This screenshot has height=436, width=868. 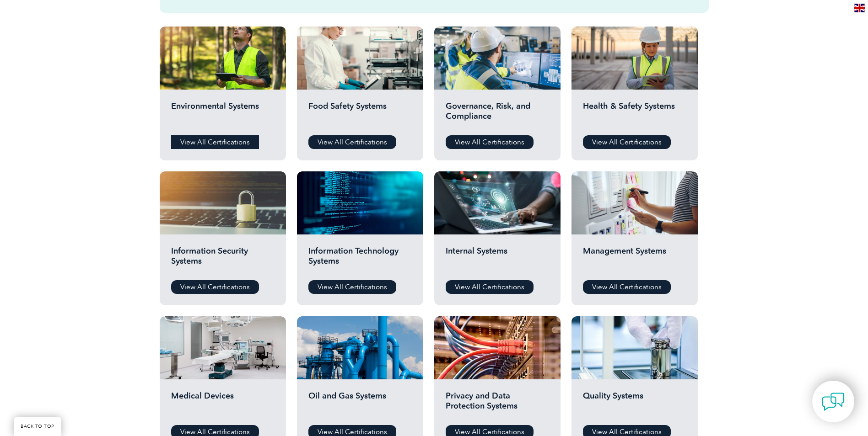 What do you see at coordinates (497, 405) in the screenshot?
I see `h2: Privacy and Data Protection Systems` at bounding box center [497, 405].